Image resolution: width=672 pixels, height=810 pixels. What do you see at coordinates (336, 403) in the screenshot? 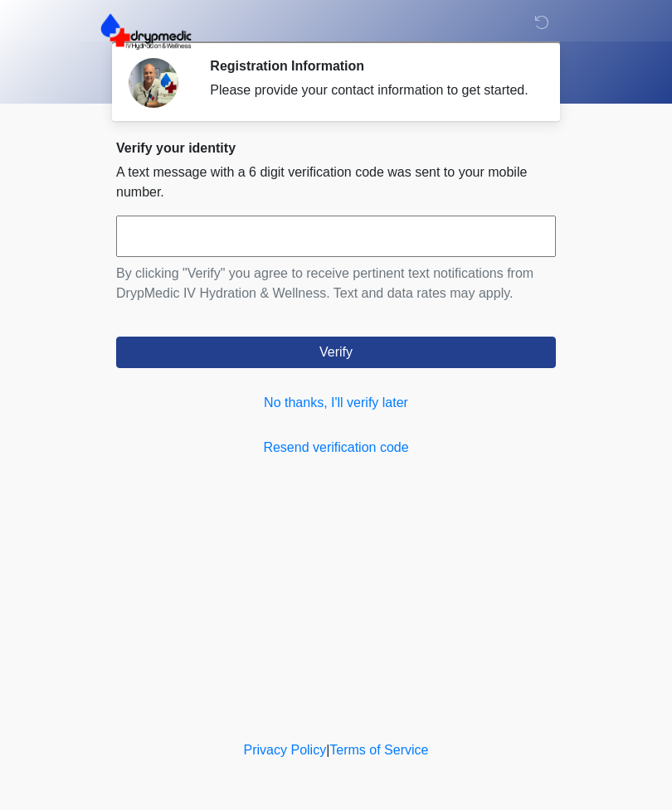
I see `a: No thanks, I'll verify later` at bounding box center [336, 403].